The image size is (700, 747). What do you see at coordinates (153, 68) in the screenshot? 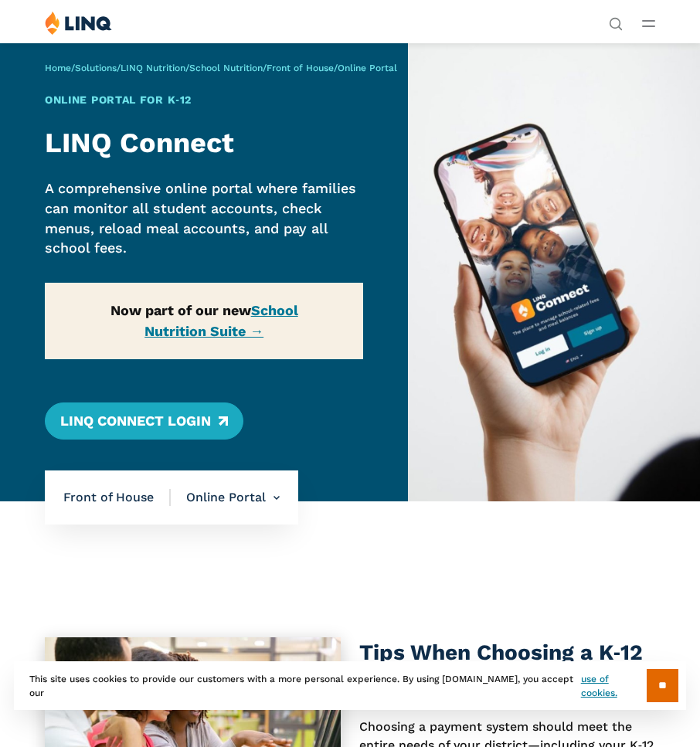
I see `a: LINQ Nutrition` at bounding box center [153, 68].